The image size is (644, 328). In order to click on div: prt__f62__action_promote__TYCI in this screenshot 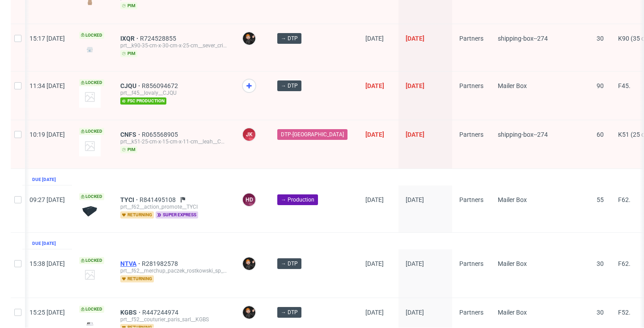, I will do `click(174, 207)`.